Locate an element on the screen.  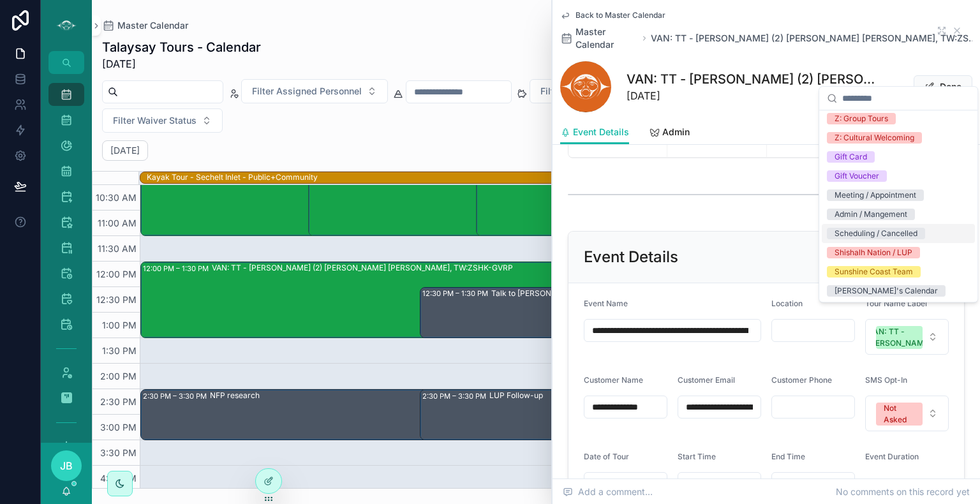
div: NFP research is located at coordinates (234, 395).